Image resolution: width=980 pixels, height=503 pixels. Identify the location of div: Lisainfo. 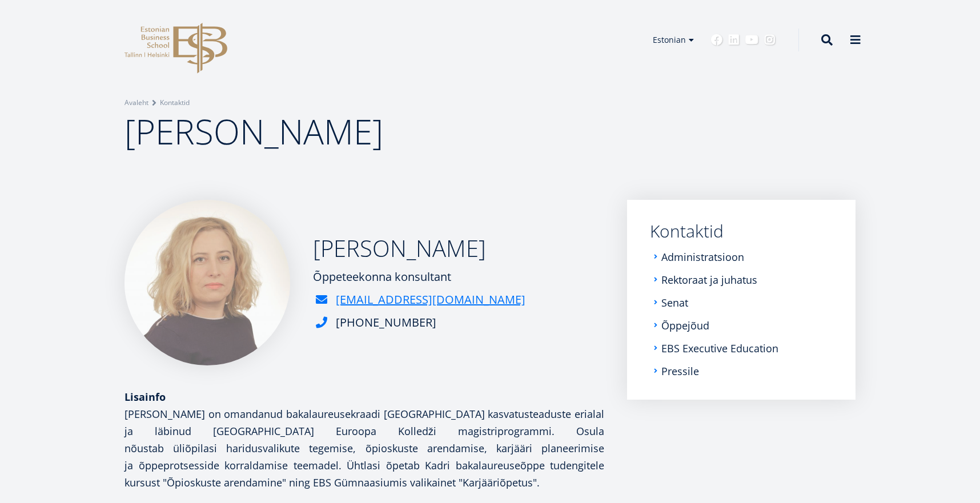
(364, 397).